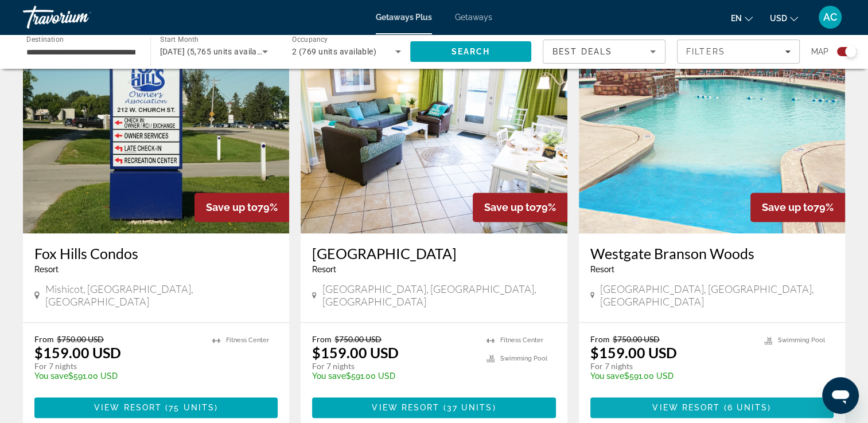  Describe the element at coordinates (433, 408) in the screenshot. I see `button: View Resort(37 units)` at that location.